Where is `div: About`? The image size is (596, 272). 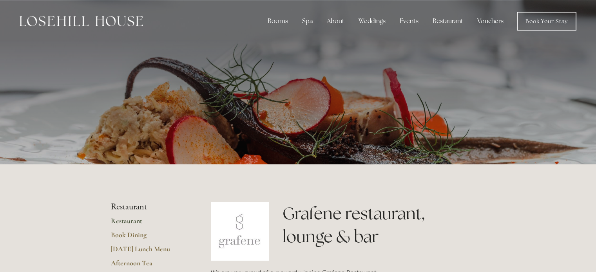
div: About is located at coordinates (336, 21).